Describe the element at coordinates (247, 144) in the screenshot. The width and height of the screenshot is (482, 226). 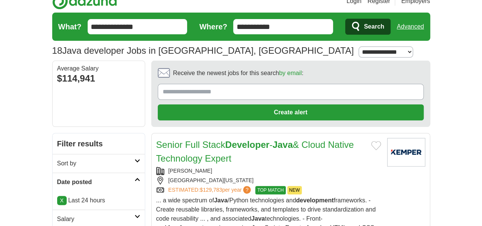
I see `strong: Developer` at that location.